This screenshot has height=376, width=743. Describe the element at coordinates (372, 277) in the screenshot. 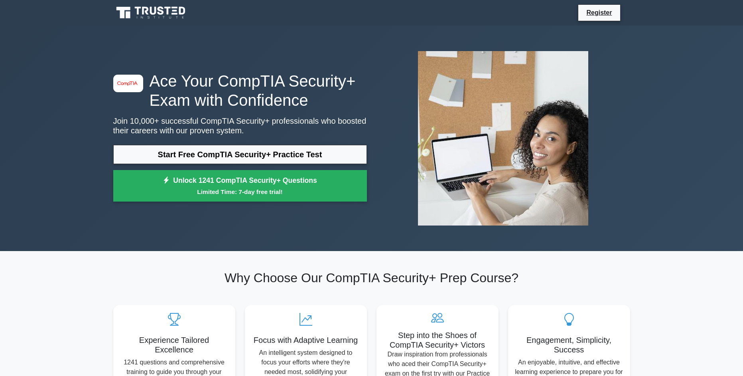

I see `h2: Why Choose Our CompTIA Security+ Prep Course?` at that location.